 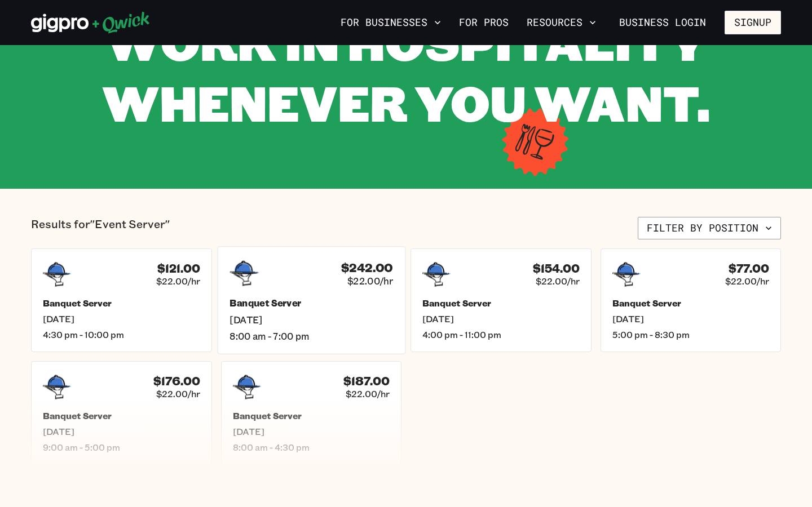 What do you see at coordinates (753, 22) in the screenshot?
I see `button: Signup` at bounding box center [753, 22].